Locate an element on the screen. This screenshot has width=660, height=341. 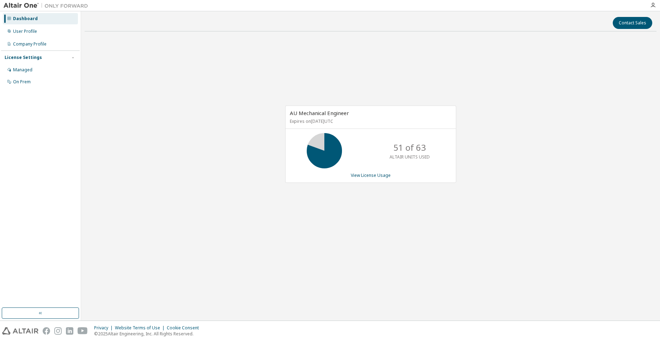
div: Website Terms of Use is located at coordinates (141, 328).